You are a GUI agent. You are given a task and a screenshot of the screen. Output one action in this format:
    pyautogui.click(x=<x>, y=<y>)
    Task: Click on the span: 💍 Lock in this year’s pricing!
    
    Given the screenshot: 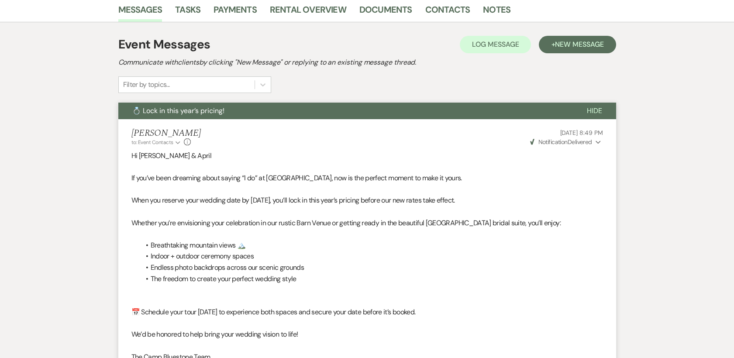 What is the action you would take?
    pyautogui.click(x=178, y=111)
    